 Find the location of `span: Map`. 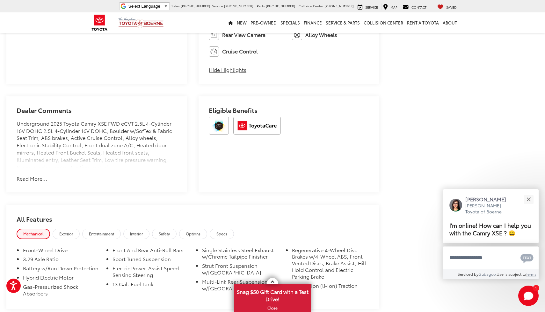

span: Map is located at coordinates (394, 7).